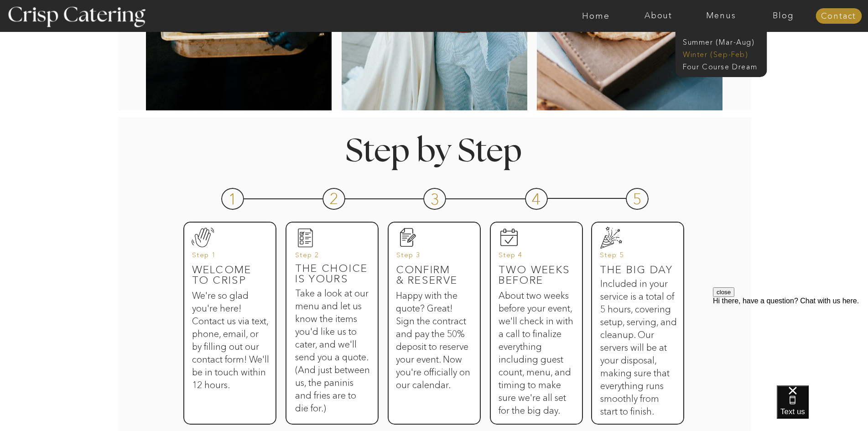  I want to click on a: Winter (Sep-Feb), so click(720, 53).